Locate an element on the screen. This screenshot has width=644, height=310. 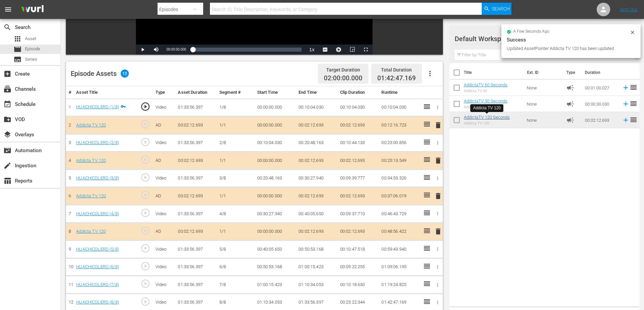
td: None is located at coordinates (543, 88).